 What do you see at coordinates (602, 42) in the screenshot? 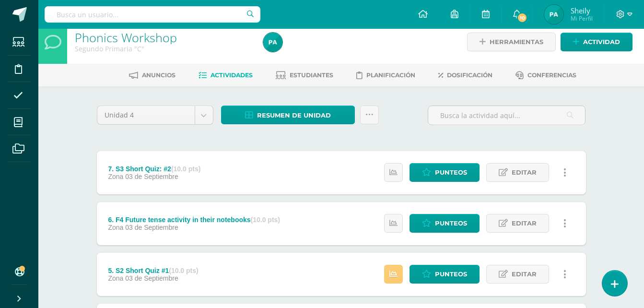
I see `span: Actividad` at bounding box center [602, 42].